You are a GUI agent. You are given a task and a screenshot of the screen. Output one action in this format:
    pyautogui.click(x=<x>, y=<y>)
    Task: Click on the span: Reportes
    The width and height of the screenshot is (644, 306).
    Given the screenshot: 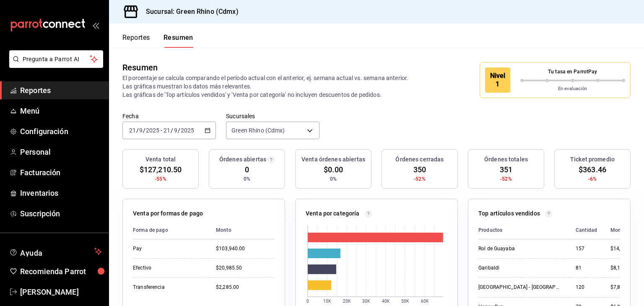 What is the action you would take?
    pyautogui.click(x=61, y=90)
    